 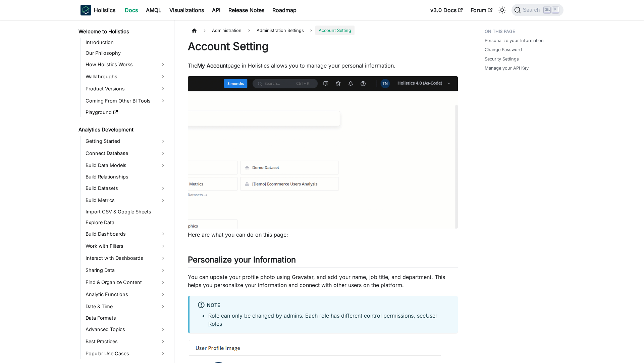 What do you see at coordinates (126, 341) in the screenshot?
I see `a: Best Practices` at bounding box center [126, 341].